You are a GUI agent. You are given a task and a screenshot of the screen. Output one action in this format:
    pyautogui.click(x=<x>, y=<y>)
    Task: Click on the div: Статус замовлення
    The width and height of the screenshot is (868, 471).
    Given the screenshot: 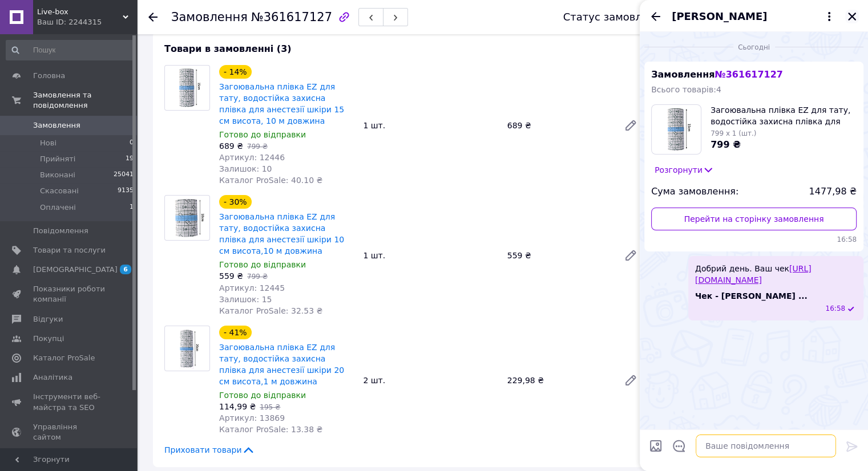 What is the action you would take?
    pyautogui.click(x=616, y=17)
    